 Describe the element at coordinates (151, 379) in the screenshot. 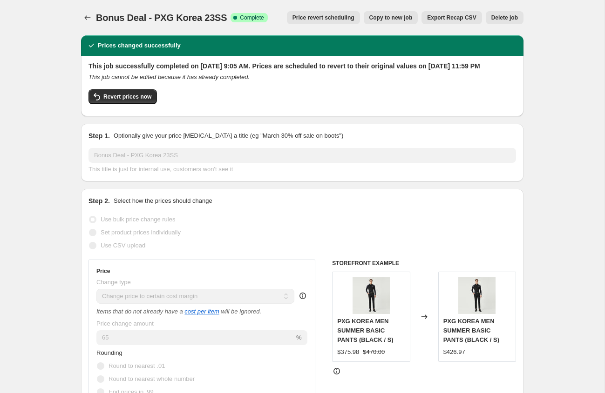

I see `span: Round to nearest whole number` at that location.